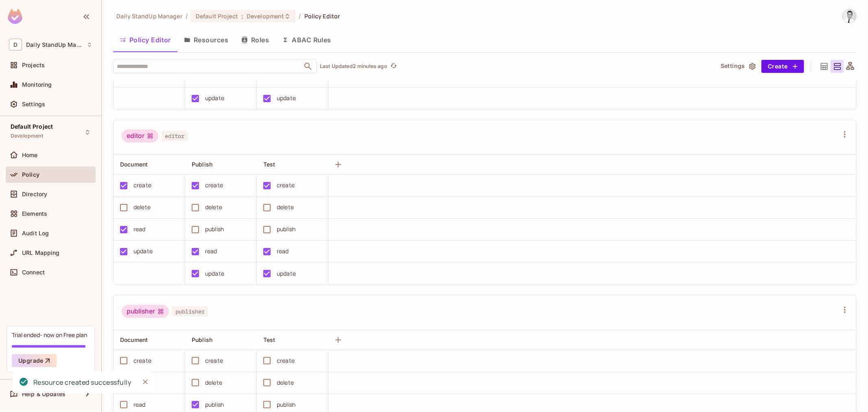 The image size is (868, 412). I want to click on span: the active workspace, so click(149, 15).